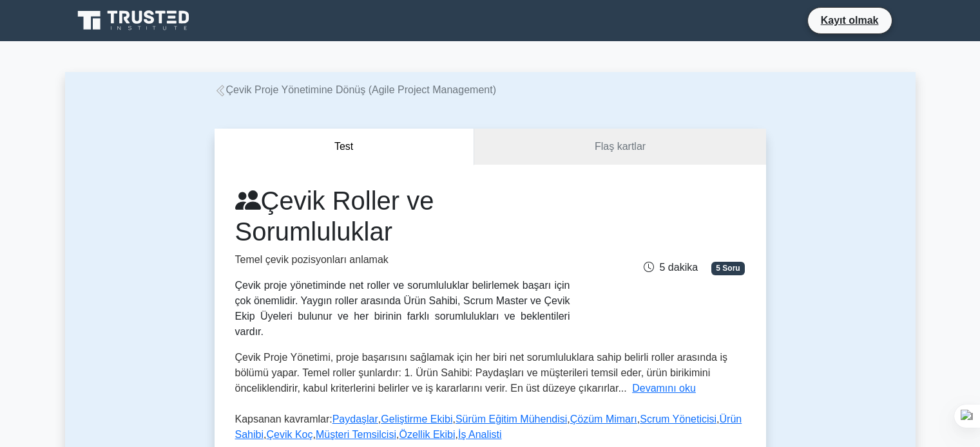 The image size is (980, 447). Describe the element at coordinates (426, 435) in the screenshot. I see `a: Özellik Ekibi` at that location.